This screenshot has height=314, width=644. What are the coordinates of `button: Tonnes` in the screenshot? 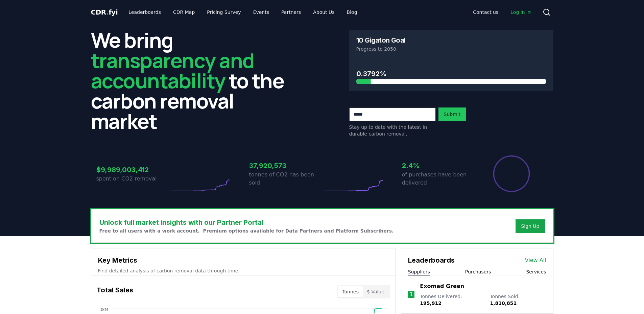 It's located at (351, 292).